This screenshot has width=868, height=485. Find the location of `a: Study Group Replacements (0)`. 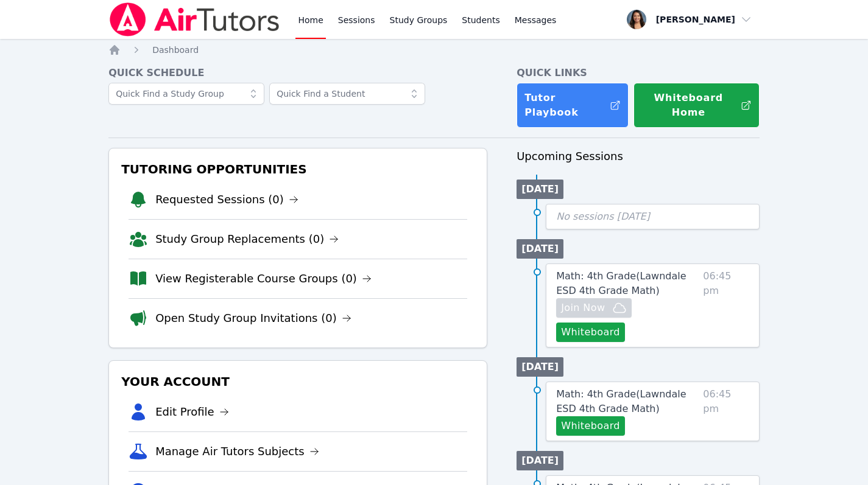

a: Study Group Replacements (0) is located at coordinates (247, 240).